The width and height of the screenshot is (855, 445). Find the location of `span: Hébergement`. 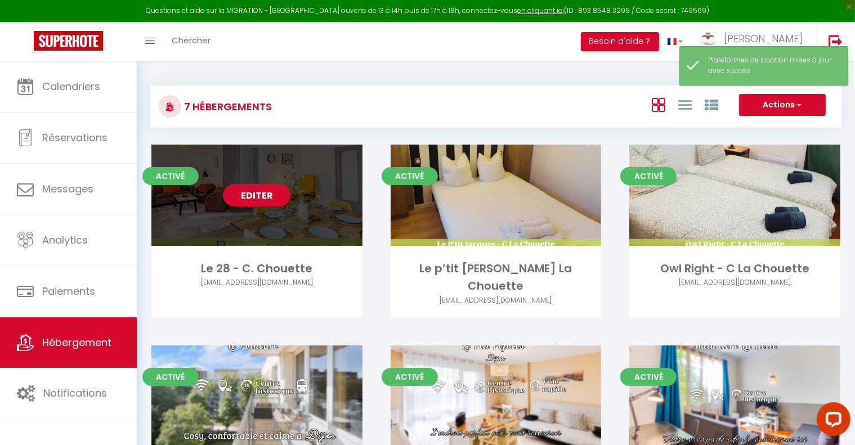

span: Hébergement is located at coordinates (77, 342).